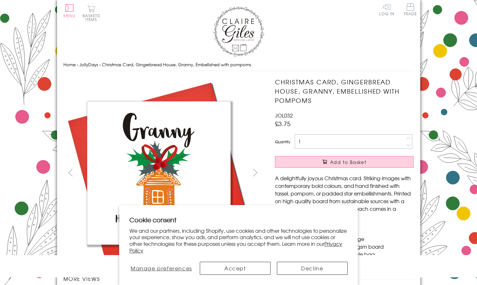  I want to click on a: Trade, so click(410, 10).